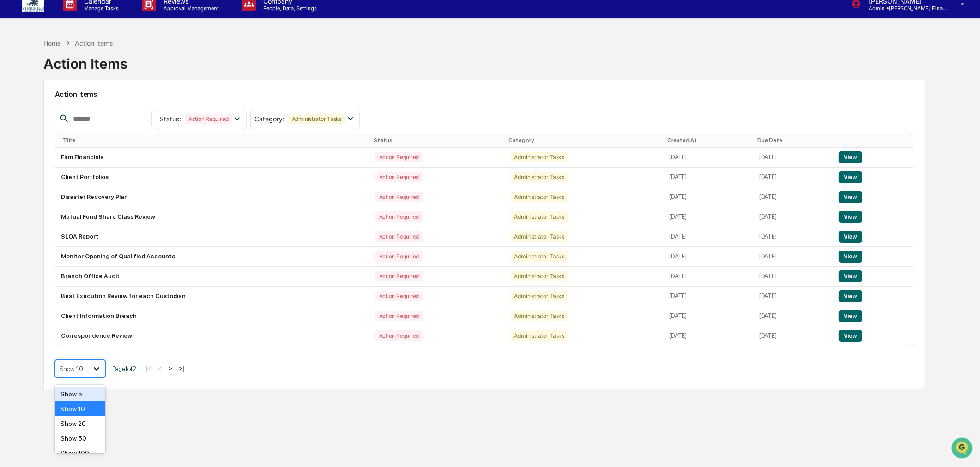 The width and height of the screenshot is (980, 467). Describe the element at coordinates (125, 369) in the screenshot. I see `span: Page 1 of 2` at that location.